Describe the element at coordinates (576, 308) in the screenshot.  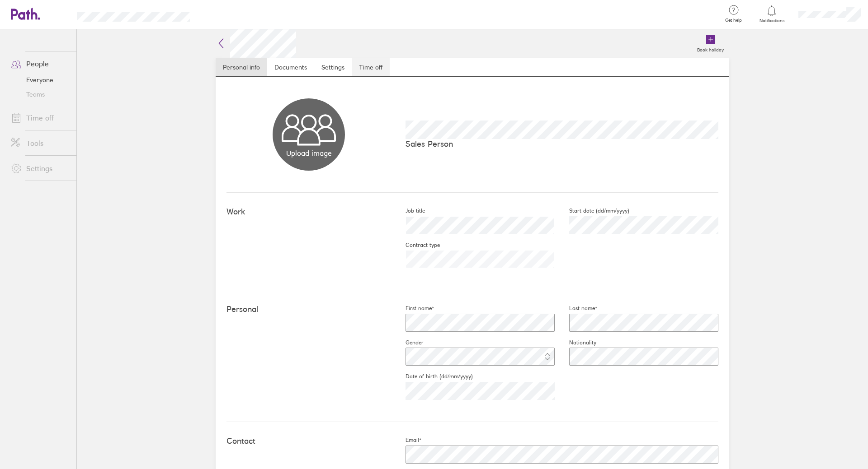
I see `label: Last name*` at that location.